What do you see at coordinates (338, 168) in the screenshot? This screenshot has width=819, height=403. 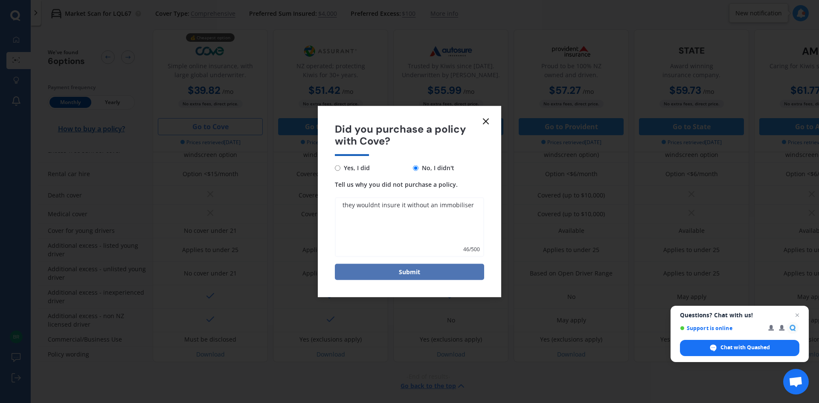 I see `input: Yes, I did` at bounding box center [338, 168].